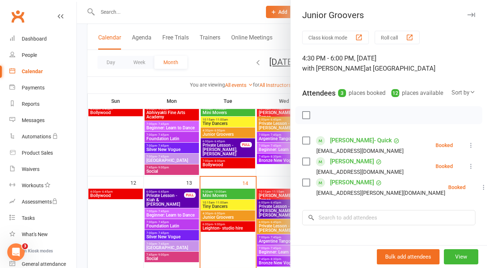 This screenshot has width=487, height=268. Describe the element at coordinates (463, 93) in the screenshot. I see `div: Sort by` at that location.